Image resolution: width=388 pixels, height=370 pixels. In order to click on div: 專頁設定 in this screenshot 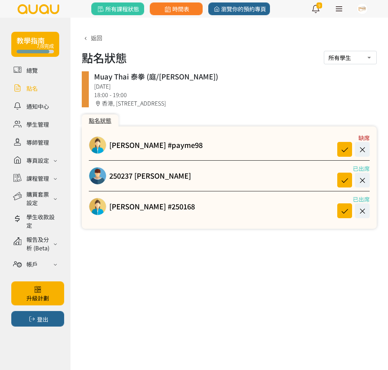, I will do `click(38, 160)`.